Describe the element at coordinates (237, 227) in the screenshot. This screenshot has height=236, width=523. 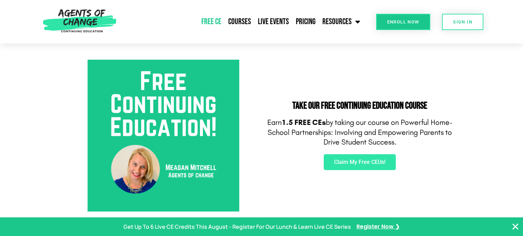
I see `p: Get Up To 6 Live CE Credits This August - Register For Our Lunch & Learn Live CE Series` at that location.